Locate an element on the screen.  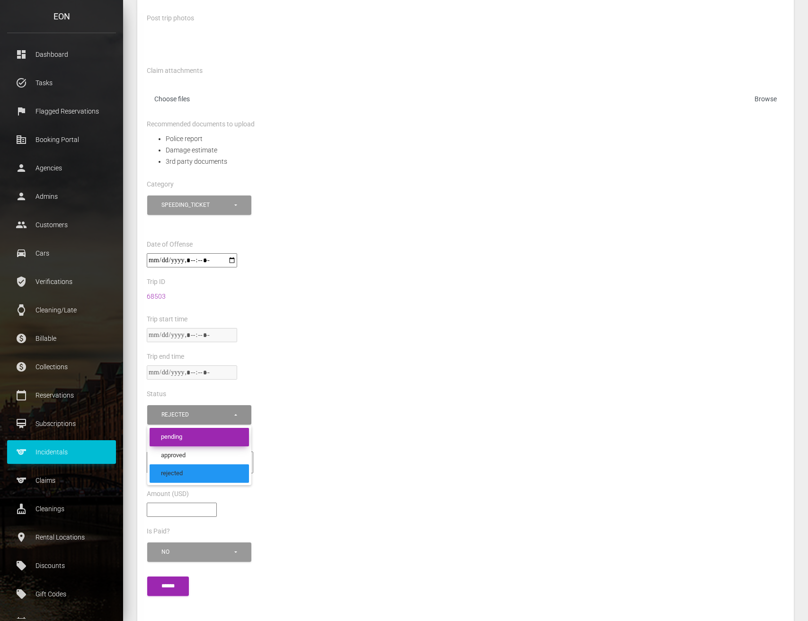
p: Tasks is located at coordinates (62, 83).